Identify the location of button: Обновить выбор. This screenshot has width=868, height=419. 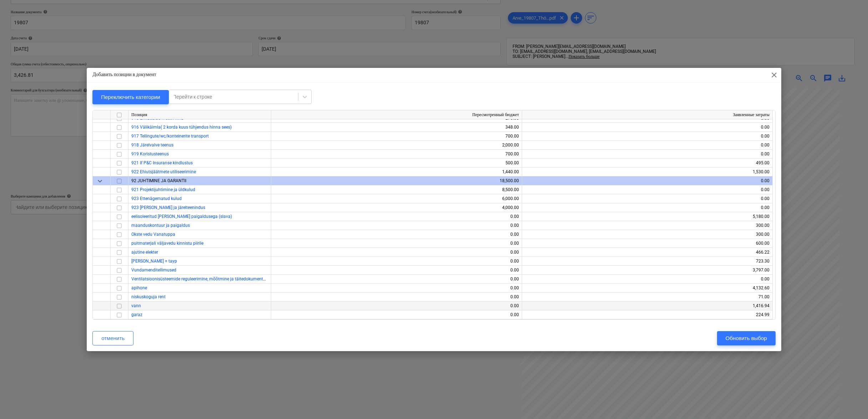
(746, 338).